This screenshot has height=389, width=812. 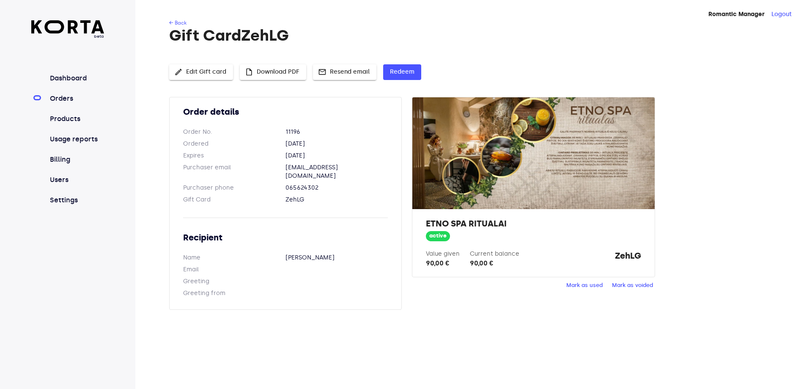 I want to click on strong: Romantic Manager, so click(x=736, y=14).